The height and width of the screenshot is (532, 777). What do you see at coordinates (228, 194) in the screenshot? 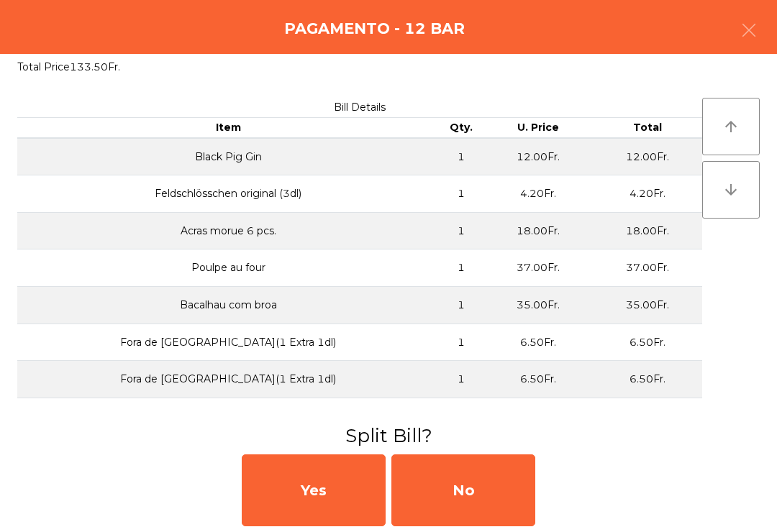
I see `td: Feldschlösschen original (3dl)` at bounding box center [228, 194].